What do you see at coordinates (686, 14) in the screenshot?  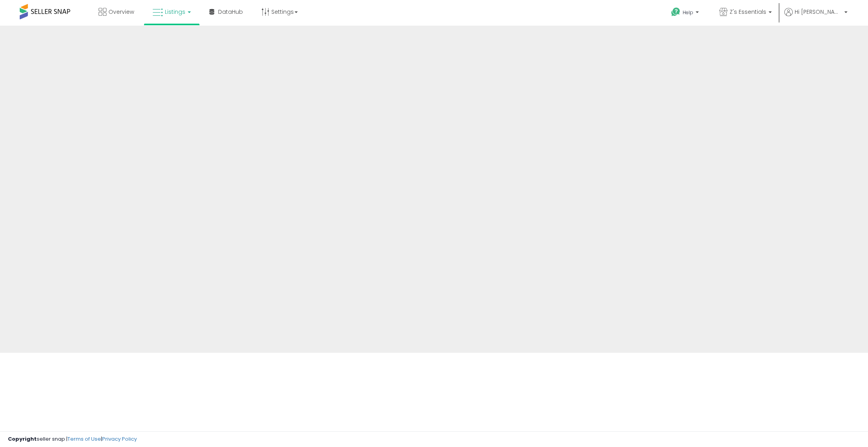 I see `a: Help` at bounding box center [686, 14].